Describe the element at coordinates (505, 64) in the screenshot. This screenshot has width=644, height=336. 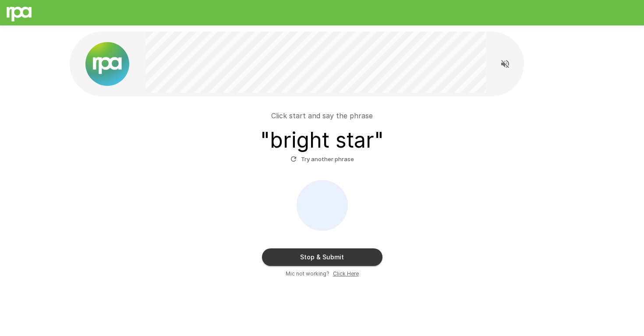
I see `button: Read questions aloud` at that location.